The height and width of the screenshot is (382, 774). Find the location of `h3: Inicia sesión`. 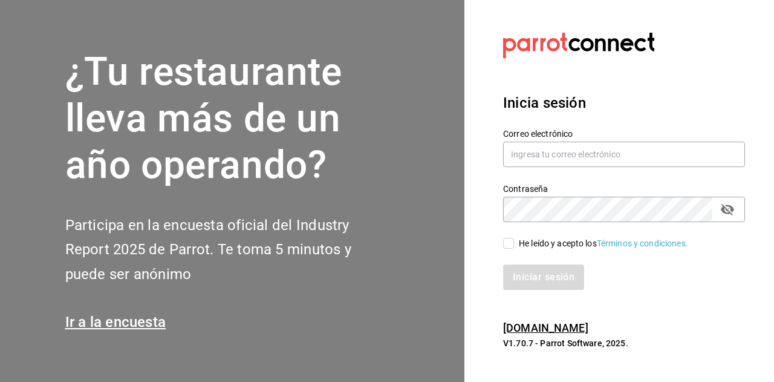

h3: Inicia sesión is located at coordinates (624, 103).